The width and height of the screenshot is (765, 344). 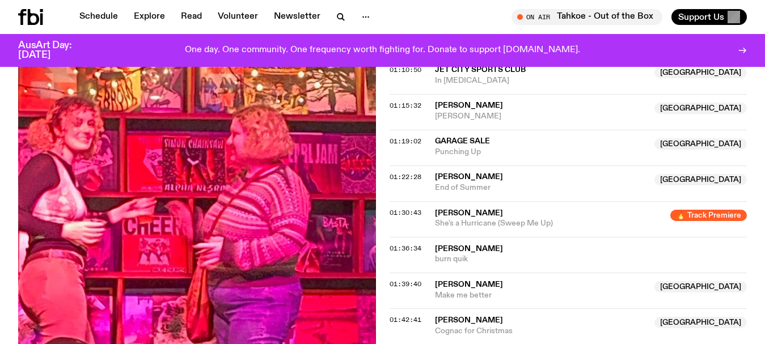 What do you see at coordinates (542, 152) in the screenshot?
I see `span: Punching Up` at bounding box center [542, 152].